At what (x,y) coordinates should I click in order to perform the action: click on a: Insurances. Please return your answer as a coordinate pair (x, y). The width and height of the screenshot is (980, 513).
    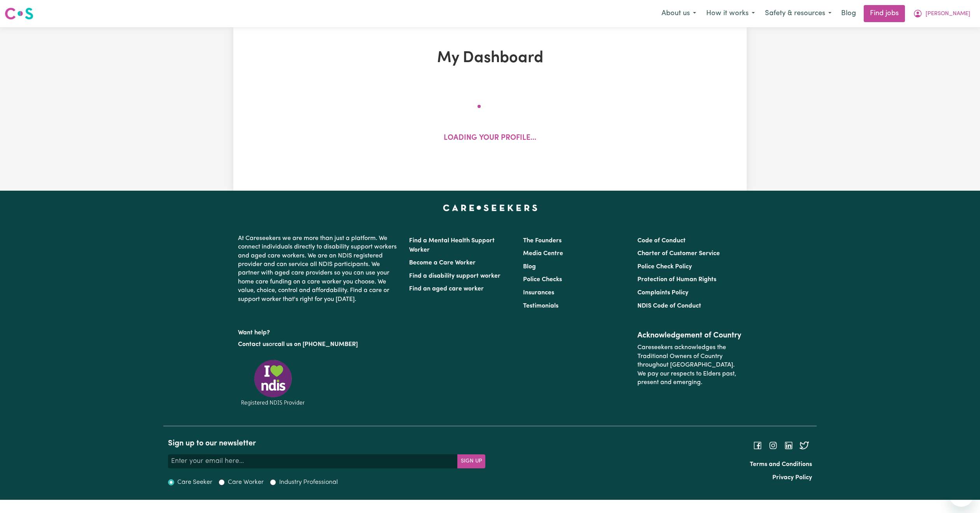
    Looking at the image, I should click on (539, 293).